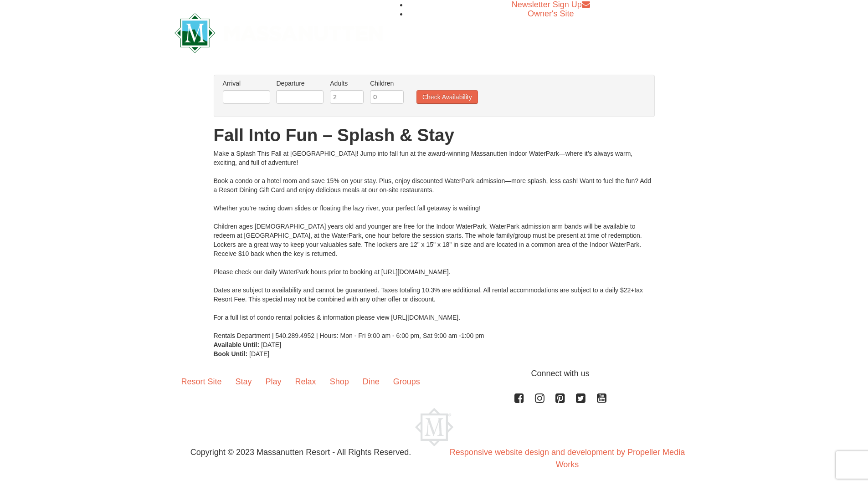 This screenshot has width=868, height=485. What do you see at coordinates (244, 382) in the screenshot?
I see `a: Stay` at bounding box center [244, 382].